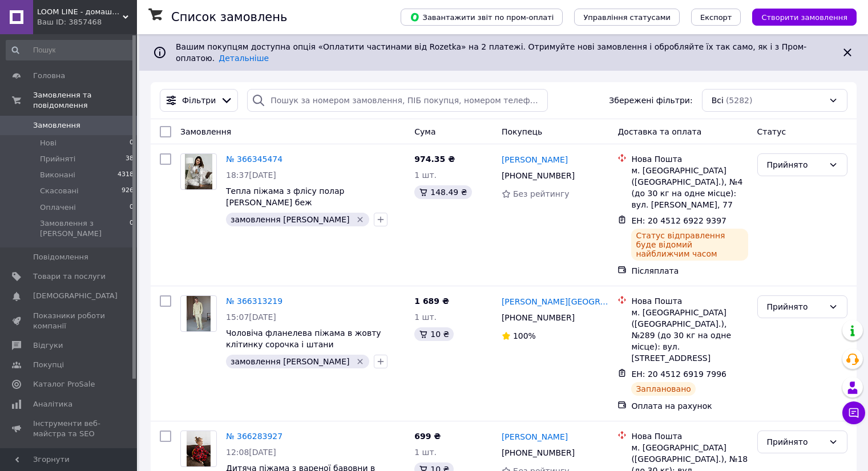 The height and width of the screenshot is (471, 868). I want to click on div: Післяплата, so click(690, 271).